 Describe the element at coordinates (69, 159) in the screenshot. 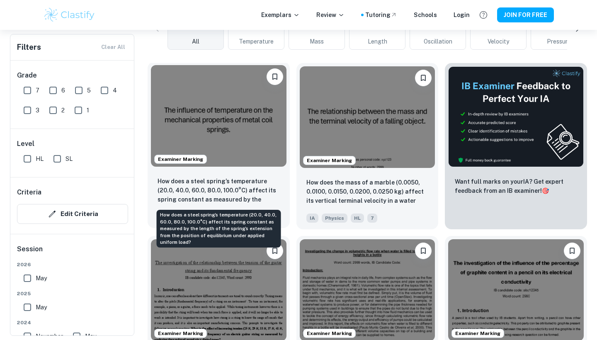

I see `span: SL` at that location.